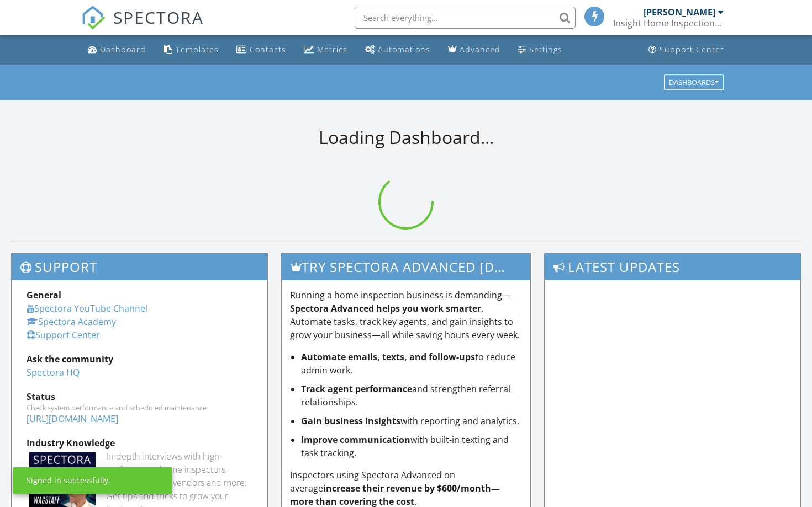  What do you see at coordinates (116, 50) in the screenshot?
I see `a: Dashboard` at bounding box center [116, 50].